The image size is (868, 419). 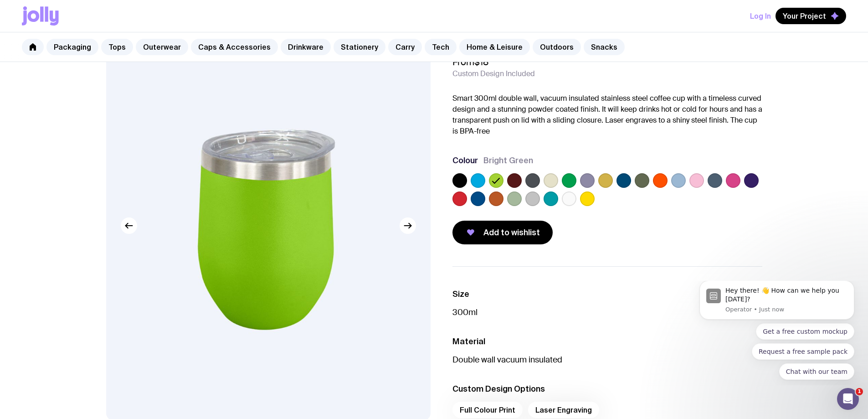 What do you see at coordinates (117, 71) in the screenshot?
I see `button: Quick reply: Request a free sample pack` at bounding box center [117, 71].